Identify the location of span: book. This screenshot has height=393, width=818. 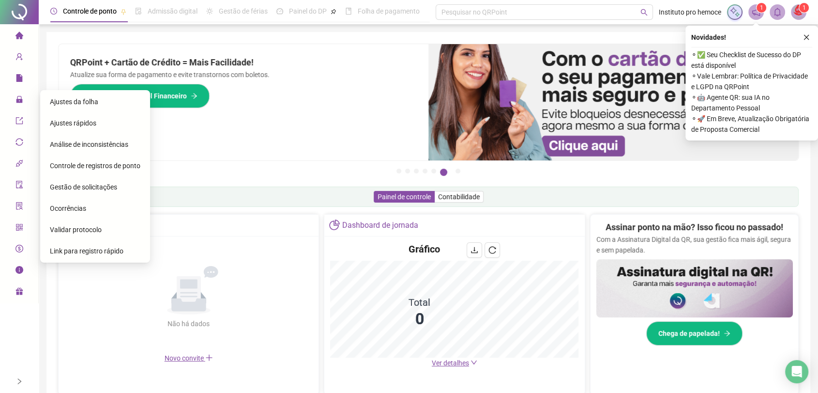
(349, 11).